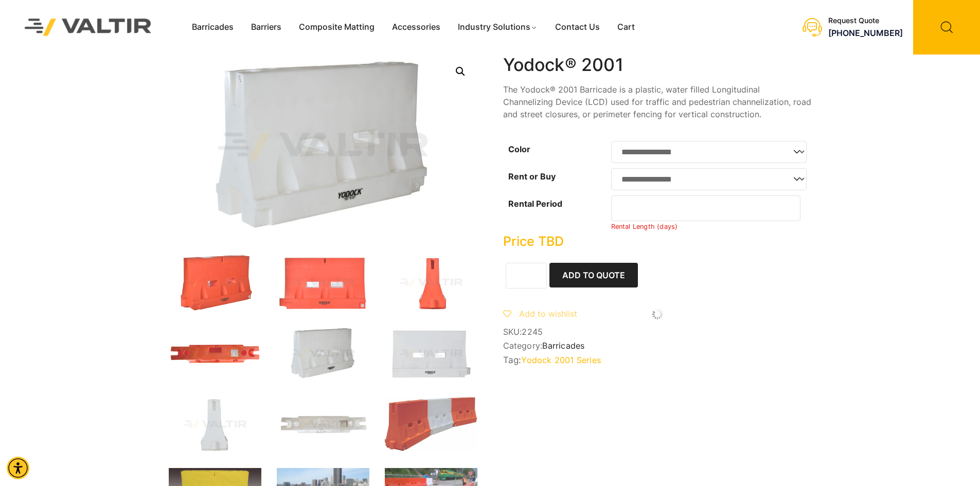 The width and height of the screenshot is (980, 486). Describe the element at coordinates (645, 227) in the screenshot. I see `small: Rental Length (days)` at that location.